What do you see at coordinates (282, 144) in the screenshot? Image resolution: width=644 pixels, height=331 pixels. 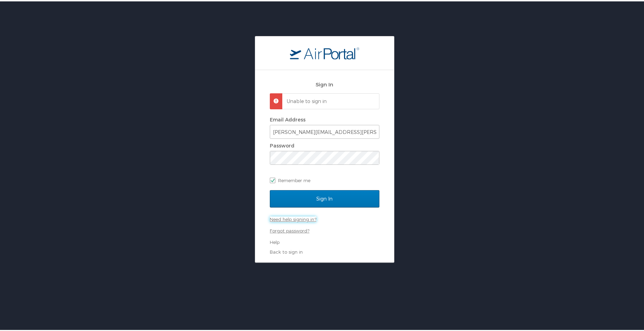 I see `label: Password` at bounding box center [282, 144].